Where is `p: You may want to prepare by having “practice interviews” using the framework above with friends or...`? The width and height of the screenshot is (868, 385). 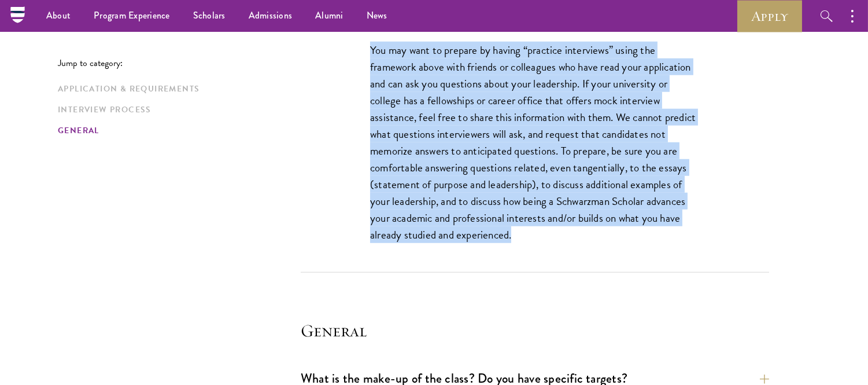 p: You may want to prepare by having “practice interviews” using the framework above with friends or... is located at coordinates (535, 142).